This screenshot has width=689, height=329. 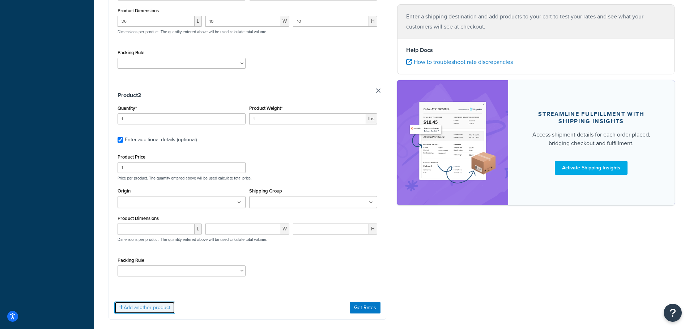 What do you see at coordinates (452, 143) in the screenshot?
I see `img: feature-image-si-e24932ea9b9fcd0ff835db86be1ff8d589347e8876e1638d903ea230a36726be.png` at bounding box center [452, 143].